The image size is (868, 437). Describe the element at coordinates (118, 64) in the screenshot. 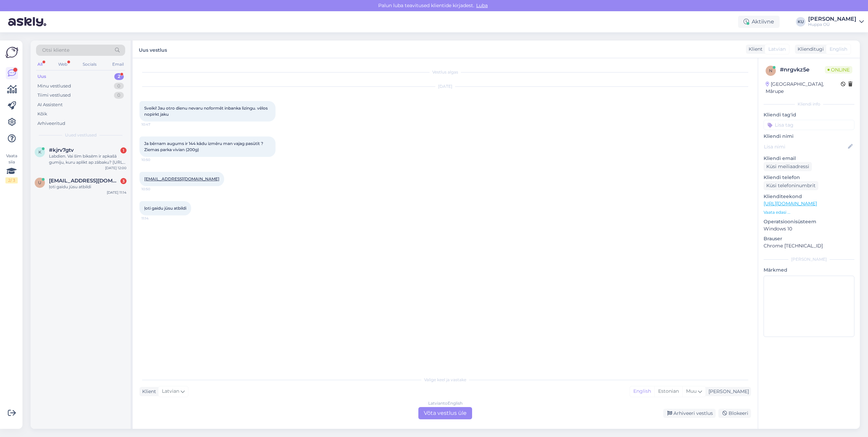

I see `div: Email` at that location.